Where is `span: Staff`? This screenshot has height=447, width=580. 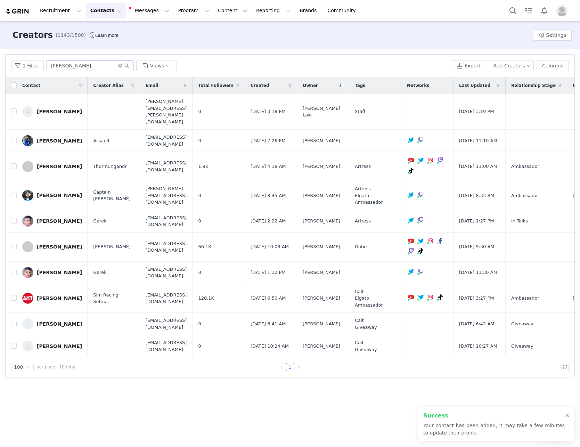
span: Staff is located at coordinates (360, 112).